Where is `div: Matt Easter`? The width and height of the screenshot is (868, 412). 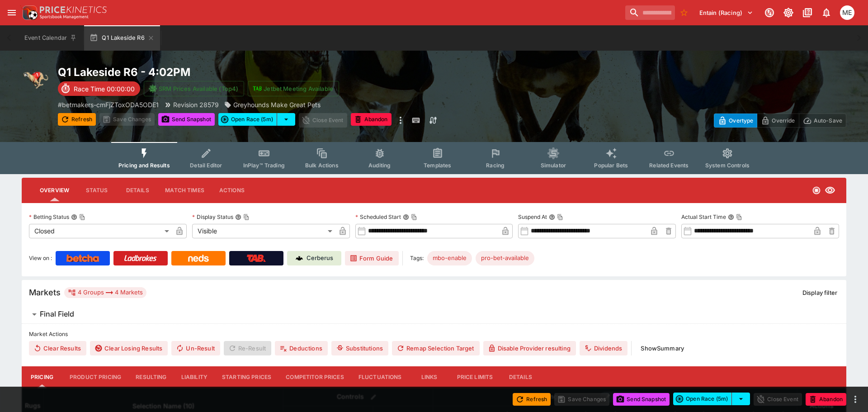 div: Matt Easter is located at coordinates (847, 13).